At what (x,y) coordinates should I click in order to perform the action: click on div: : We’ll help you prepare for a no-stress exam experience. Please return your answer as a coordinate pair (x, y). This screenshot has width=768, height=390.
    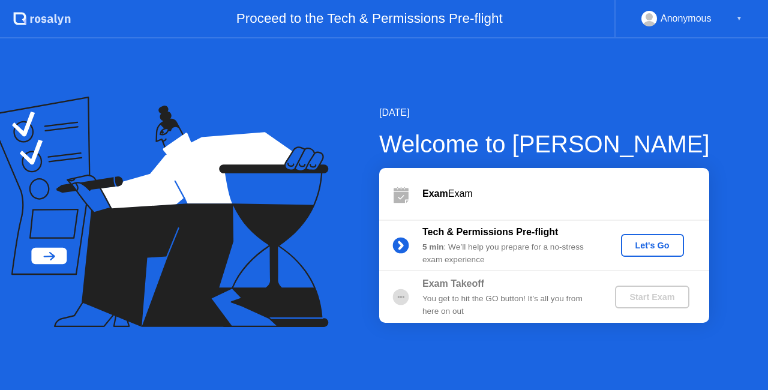
    Looking at the image, I should click on (509, 253).